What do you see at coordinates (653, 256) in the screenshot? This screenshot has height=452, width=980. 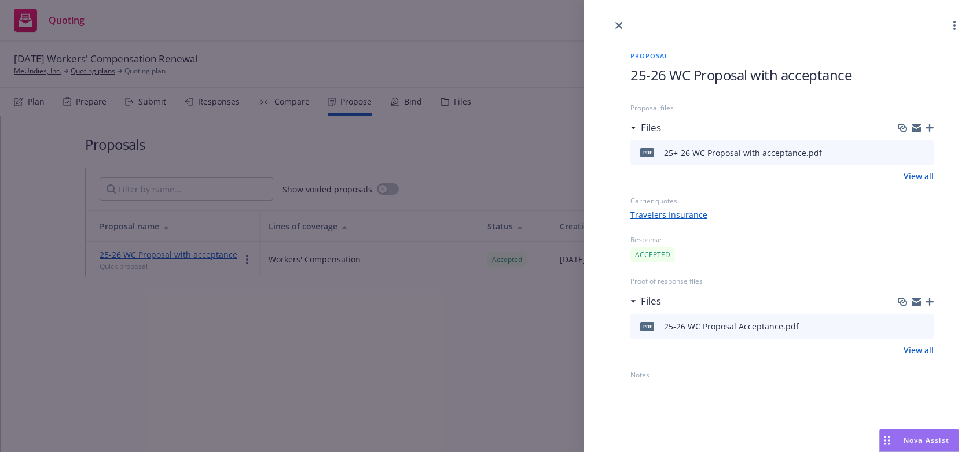 I see `span: ACCEPTED` at bounding box center [653, 256].